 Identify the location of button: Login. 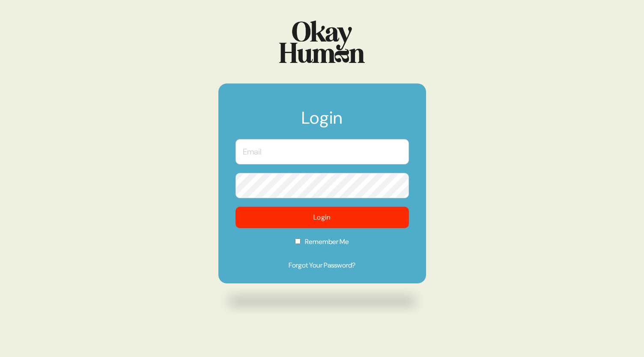
(322, 218).